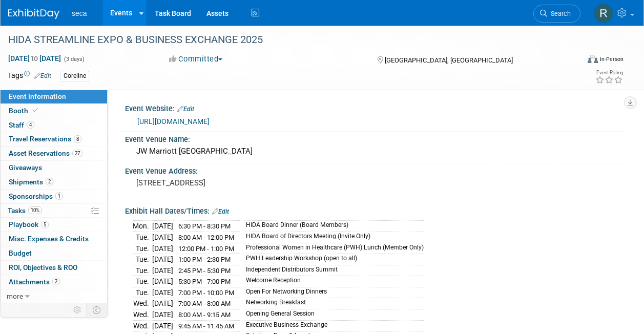 The height and width of the screenshot is (334, 644). I want to click on span: 2:45 PM - 5:30 PM, so click(204, 271).